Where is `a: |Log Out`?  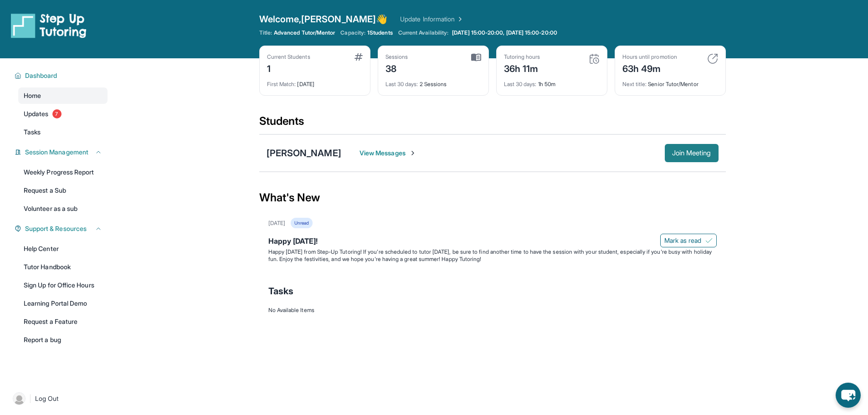
a: |Log Out is located at coordinates (58, 399).